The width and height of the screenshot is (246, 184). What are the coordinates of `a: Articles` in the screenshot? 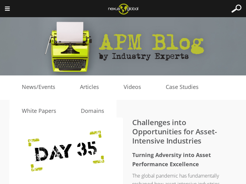 It's located at (89, 87).